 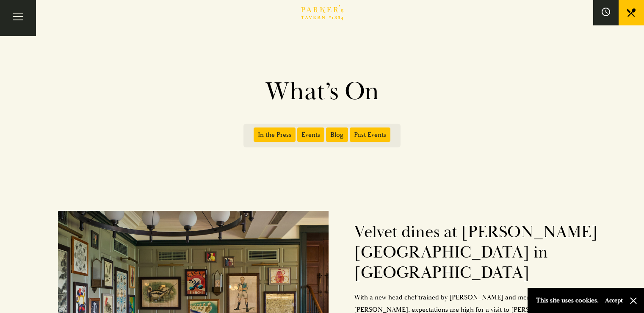 I want to click on button: Accept, so click(x=613, y=300).